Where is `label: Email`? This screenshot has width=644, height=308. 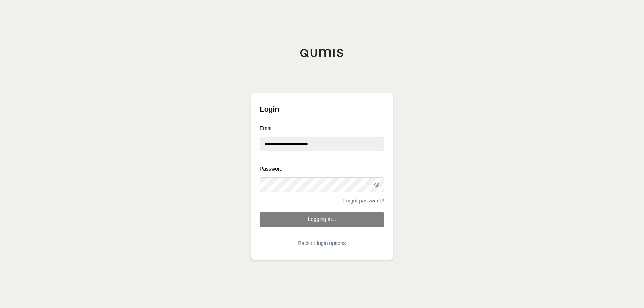
label: Email is located at coordinates (322, 128).